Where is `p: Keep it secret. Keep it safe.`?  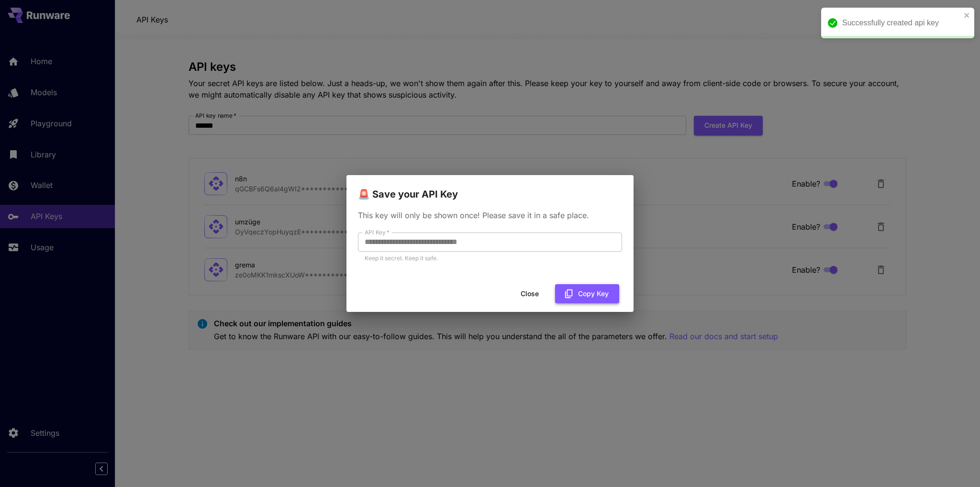 p: Keep it secret. Keep it safe. is located at coordinates (490, 258).